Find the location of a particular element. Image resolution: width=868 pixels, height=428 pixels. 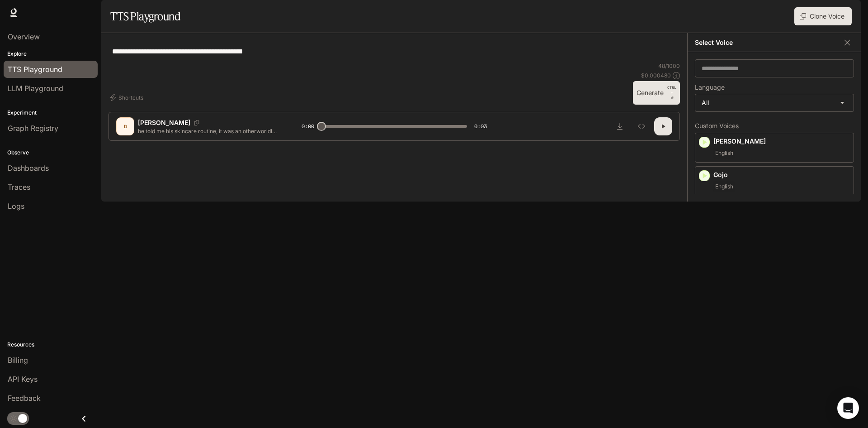

p: Gojo is located at coordinates (782, 175).